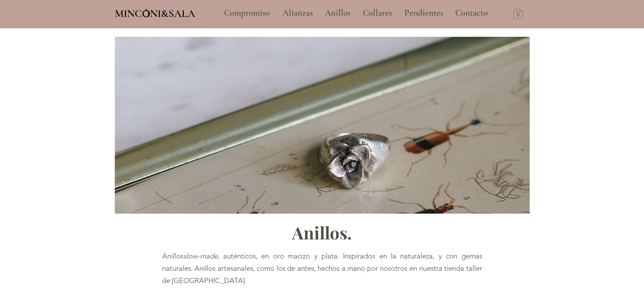 The width and height of the screenshot is (644, 294). What do you see at coordinates (155, 12) in the screenshot?
I see `a: MINCONI&SALA` at bounding box center [155, 12].